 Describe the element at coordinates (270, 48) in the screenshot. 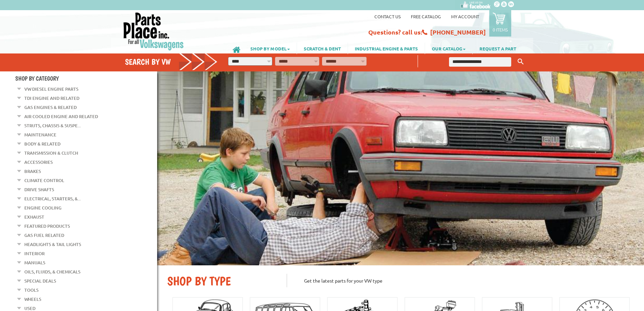

I see `a: SHOP BY MODEL` at that location.